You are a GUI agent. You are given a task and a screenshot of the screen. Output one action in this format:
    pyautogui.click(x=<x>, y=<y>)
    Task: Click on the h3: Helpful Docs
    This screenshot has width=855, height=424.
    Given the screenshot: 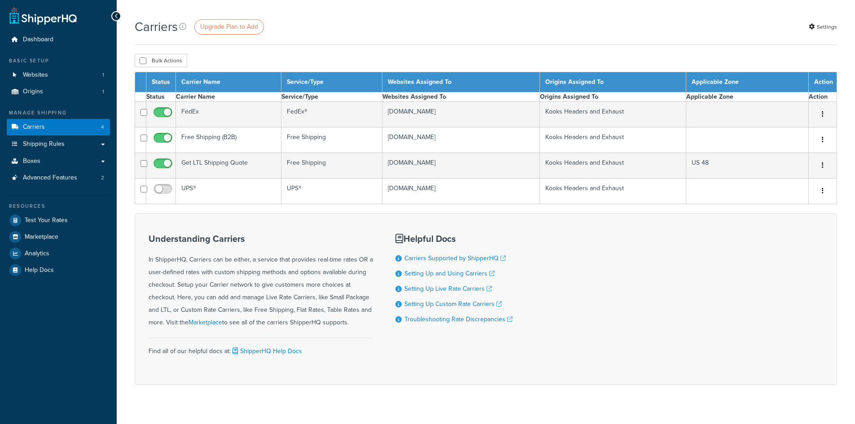 What is the action you would take?
    pyautogui.click(x=454, y=239)
    